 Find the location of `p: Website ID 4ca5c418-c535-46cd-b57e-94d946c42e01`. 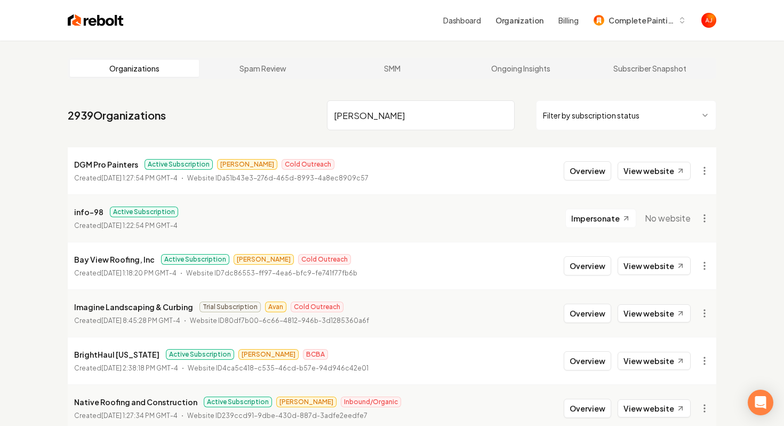

p: Website ID 4ca5c418-c535-46cd-b57e-94d946c42e01 is located at coordinates (278, 368).